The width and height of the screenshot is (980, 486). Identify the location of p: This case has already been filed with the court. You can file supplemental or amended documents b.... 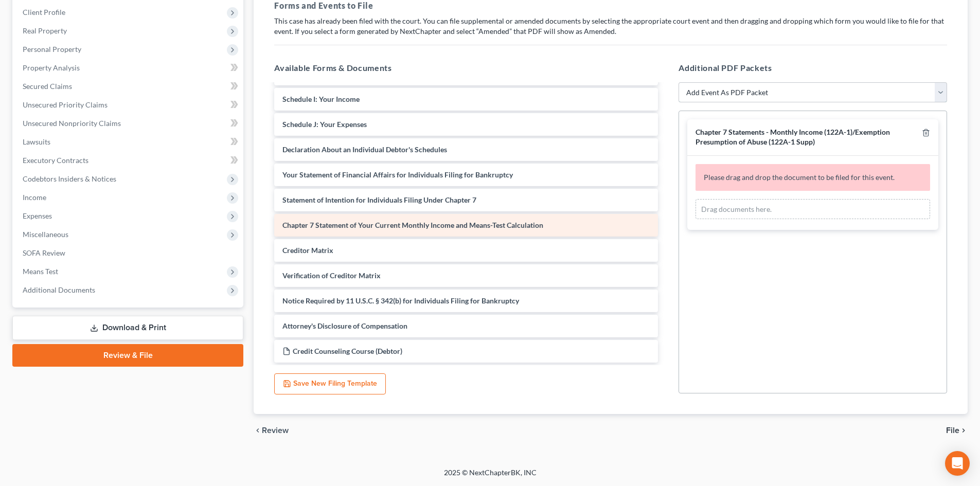
(611, 26).